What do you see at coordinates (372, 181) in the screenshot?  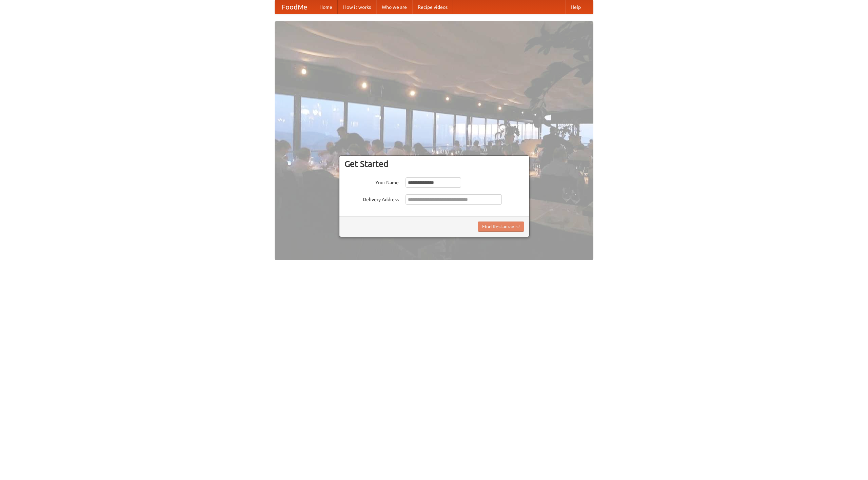 I see `label: Your Name` at bounding box center [372, 181].